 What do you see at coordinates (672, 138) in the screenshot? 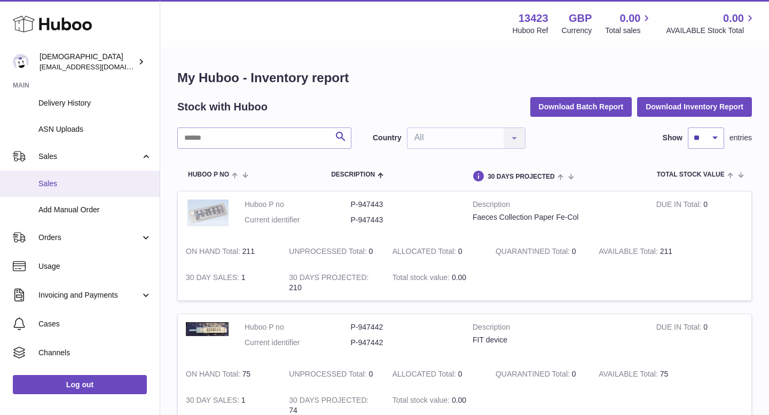
I see `label: Show` at bounding box center [672, 138].